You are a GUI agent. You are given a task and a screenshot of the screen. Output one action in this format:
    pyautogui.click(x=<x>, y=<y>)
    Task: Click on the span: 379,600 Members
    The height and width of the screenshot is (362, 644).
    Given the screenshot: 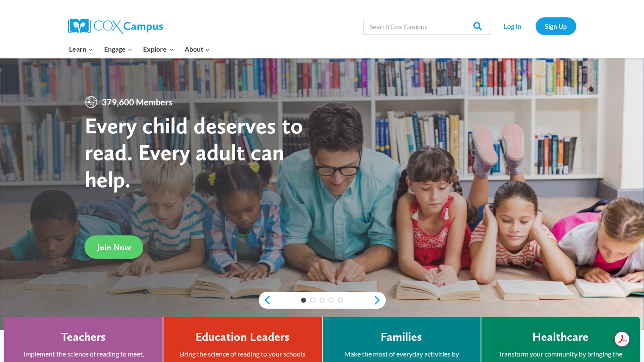 What is the action you would take?
    pyautogui.click(x=137, y=102)
    